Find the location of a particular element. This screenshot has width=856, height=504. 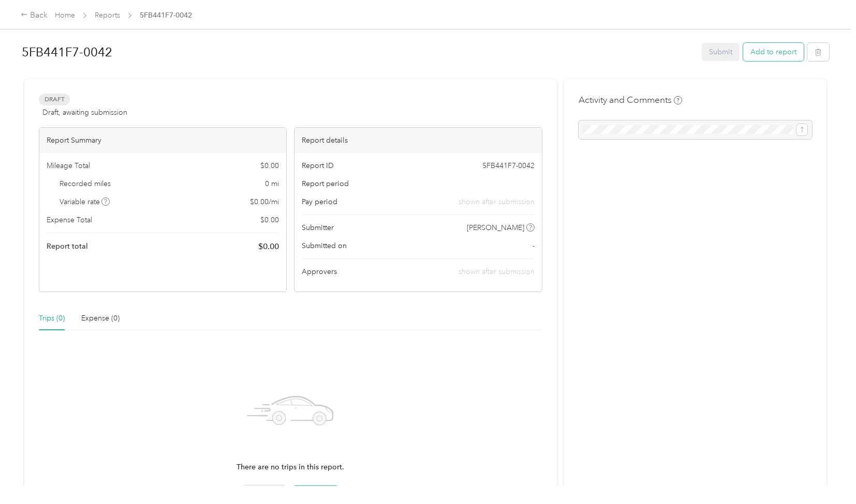

div: Report Summary is located at coordinates (162, 140).